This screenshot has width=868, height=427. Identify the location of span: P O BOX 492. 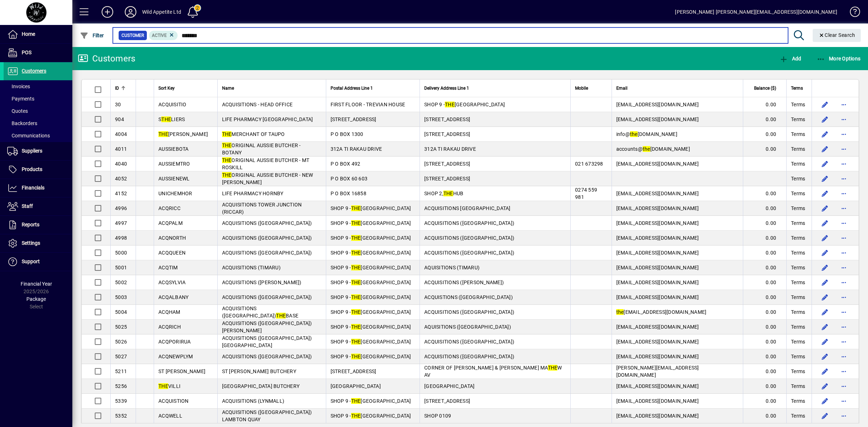
(345, 164).